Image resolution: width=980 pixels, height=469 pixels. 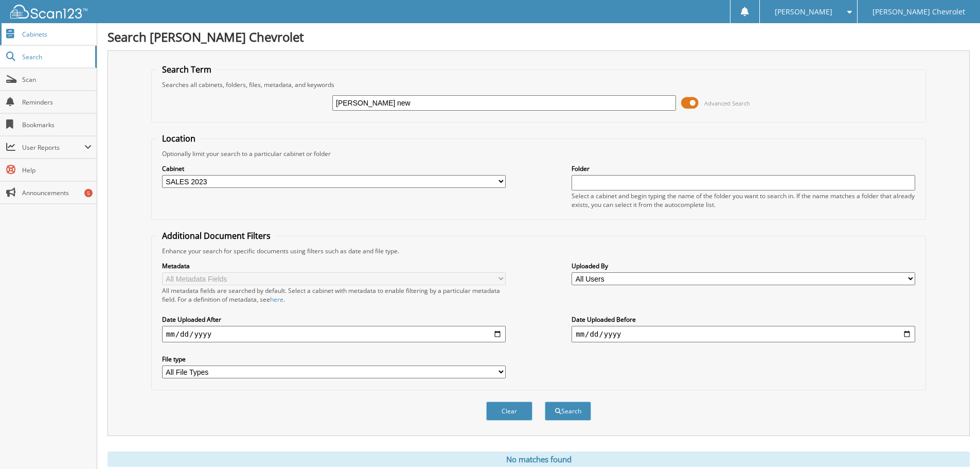 What do you see at coordinates (186, 70) in the screenshot?
I see `legend: Search Term` at bounding box center [186, 70].